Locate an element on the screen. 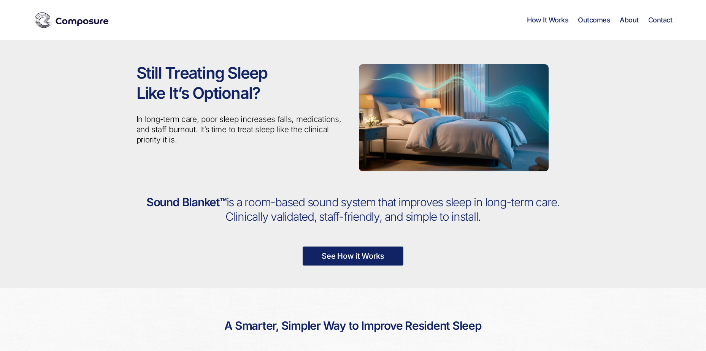 The width and height of the screenshot is (706, 351). h2: A Smarter, Simpler Way to Improve Resident Sleep is located at coordinates (353, 326).